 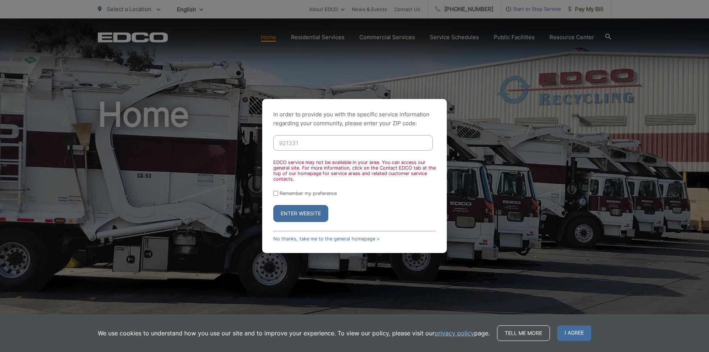 What do you see at coordinates (354, 171) in the screenshot?
I see `div: EDCO service may not be available in your area. You can access our general site. For more informa...` at bounding box center [354, 171].